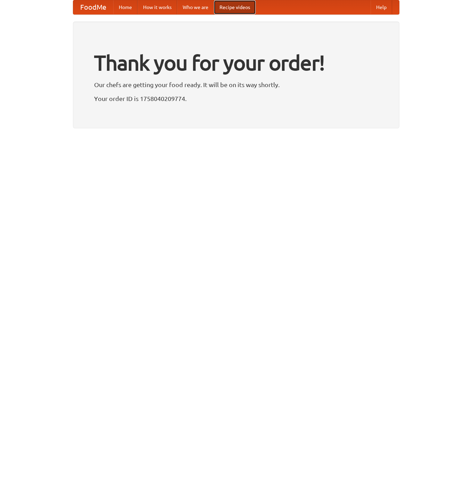 The image size is (472, 491). What do you see at coordinates (157, 7) in the screenshot?
I see `a: How it works` at bounding box center [157, 7].